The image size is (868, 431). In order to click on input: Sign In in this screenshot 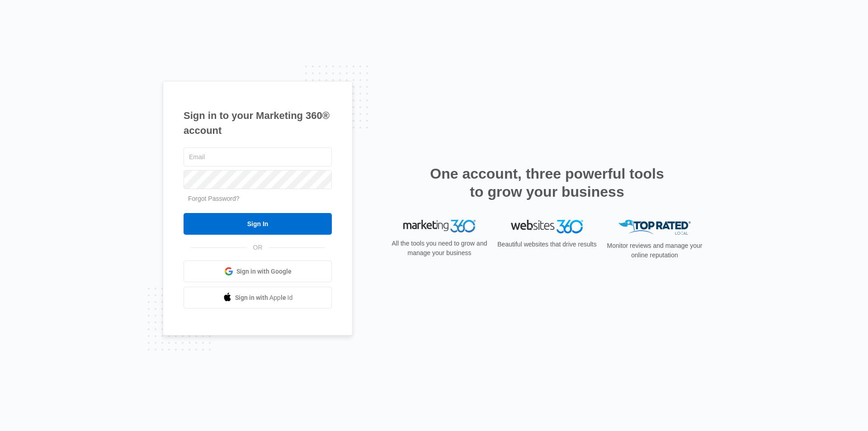, I will do `click(258, 224)`.